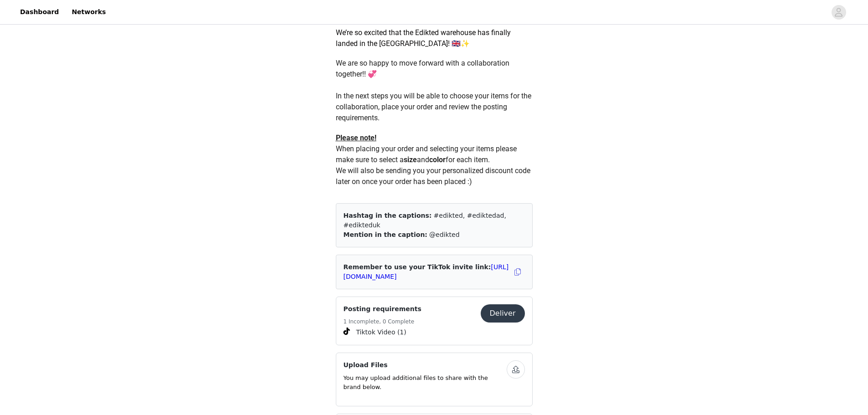  What do you see at coordinates (88, 12) in the screenshot?
I see `a: Networks` at bounding box center [88, 12].